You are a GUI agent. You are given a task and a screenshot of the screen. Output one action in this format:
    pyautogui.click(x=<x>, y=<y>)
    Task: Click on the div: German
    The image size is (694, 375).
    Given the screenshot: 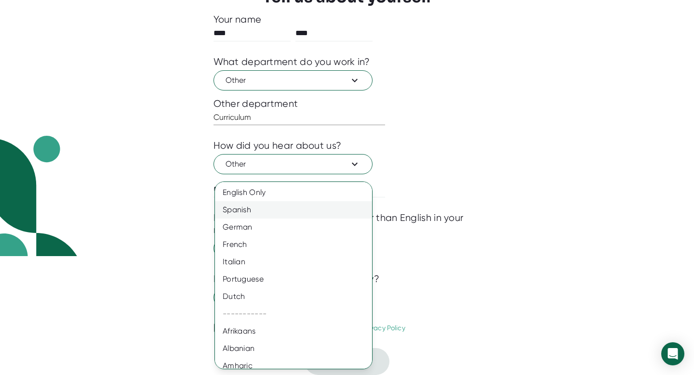 What is the action you would take?
    pyautogui.click(x=293, y=227)
    